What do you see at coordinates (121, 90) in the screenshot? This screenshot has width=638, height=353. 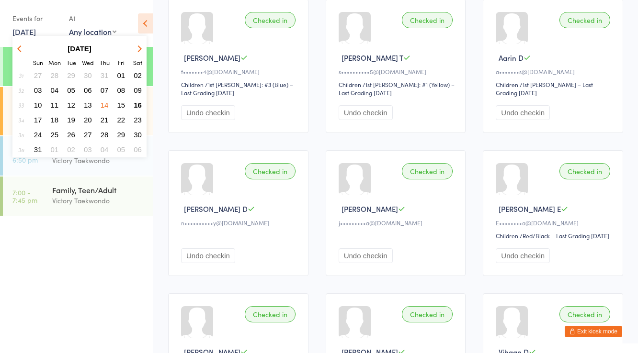 I see `button: 08` at bounding box center [121, 90].